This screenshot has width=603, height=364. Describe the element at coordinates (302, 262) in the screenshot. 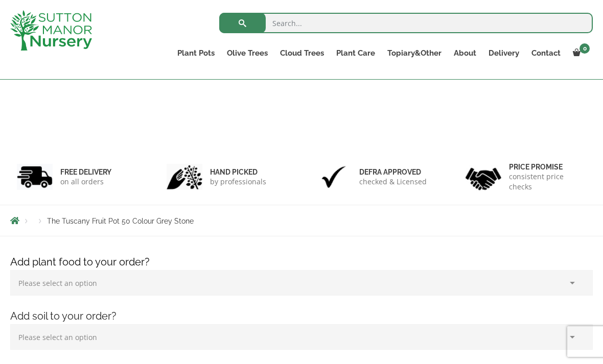

I see `h4: Add plant food to your order?` at that location.